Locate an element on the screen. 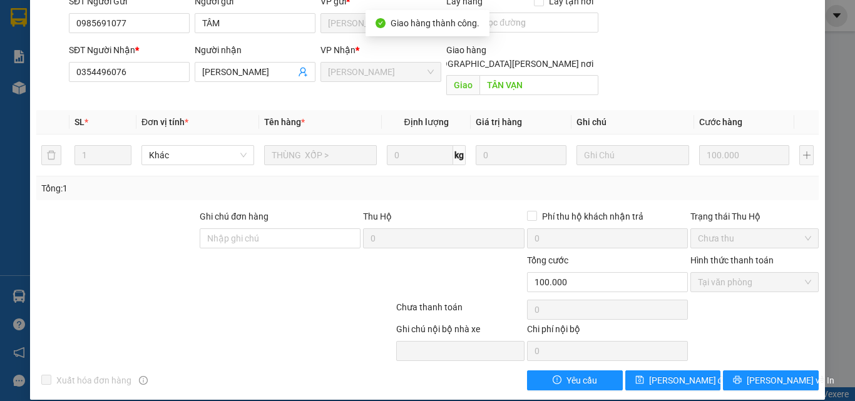  span: VP Nhận is located at coordinates (338, 50).